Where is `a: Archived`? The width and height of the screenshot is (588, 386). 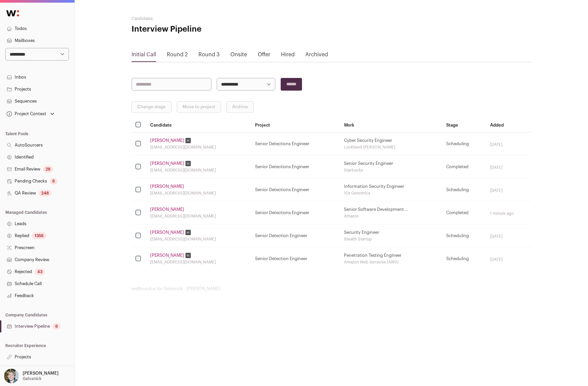
a: Archived is located at coordinates (317, 55).